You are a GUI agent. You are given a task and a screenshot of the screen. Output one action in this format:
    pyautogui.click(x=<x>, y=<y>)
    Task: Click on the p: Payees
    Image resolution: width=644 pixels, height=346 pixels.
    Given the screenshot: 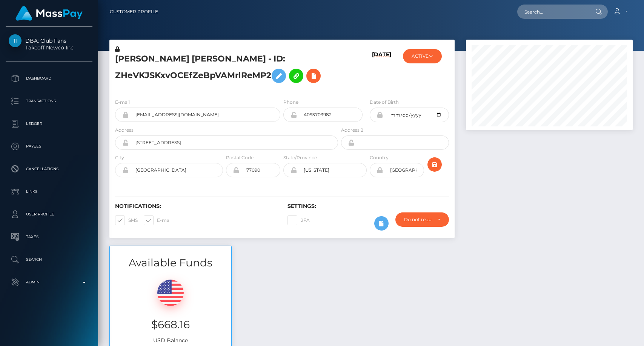 What is the action you would take?
    pyautogui.click(x=49, y=147)
    